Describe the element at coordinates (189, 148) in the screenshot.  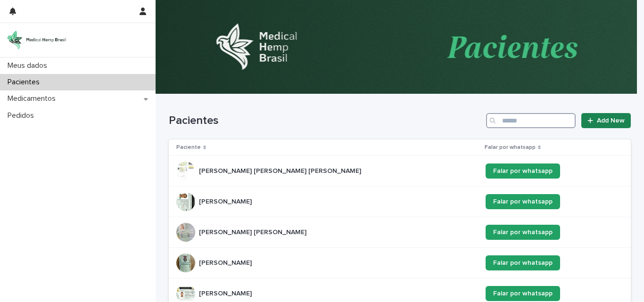
I see `p: Paciente` at that location.